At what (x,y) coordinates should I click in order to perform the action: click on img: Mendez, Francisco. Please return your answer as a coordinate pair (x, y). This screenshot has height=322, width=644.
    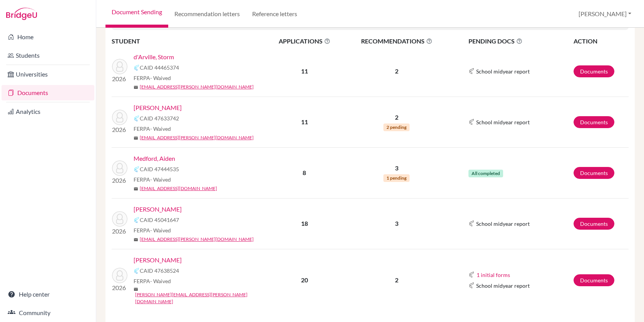
    Looking at the image, I should click on (120, 220).